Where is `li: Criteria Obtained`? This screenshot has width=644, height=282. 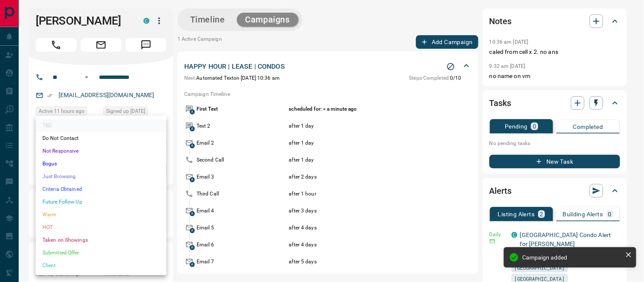
li: Criteria Obtained is located at coordinates (101, 190).